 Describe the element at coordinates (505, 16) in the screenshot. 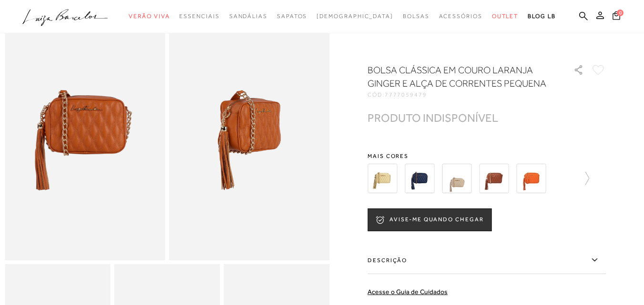

I see `span: Outlet` at that location.